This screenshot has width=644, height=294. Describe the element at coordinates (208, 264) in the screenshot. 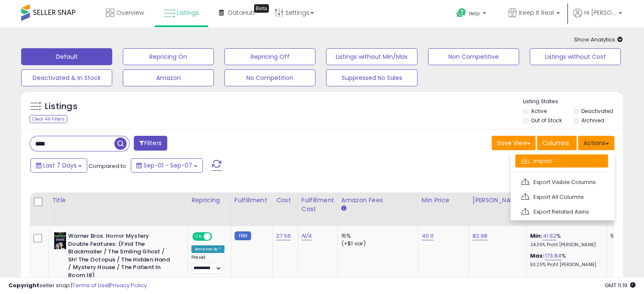

I see `div: Preset:` at that location.